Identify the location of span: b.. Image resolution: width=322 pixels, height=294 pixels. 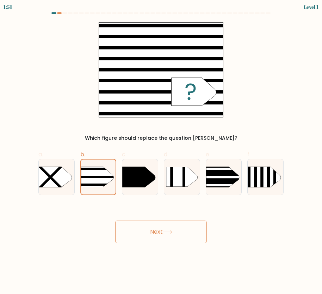
(83, 154).